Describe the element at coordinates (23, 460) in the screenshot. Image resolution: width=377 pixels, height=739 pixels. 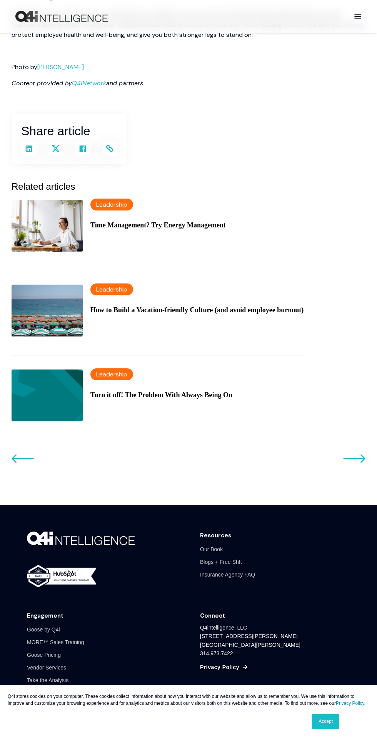
I see `a: Go to next post` at that location.